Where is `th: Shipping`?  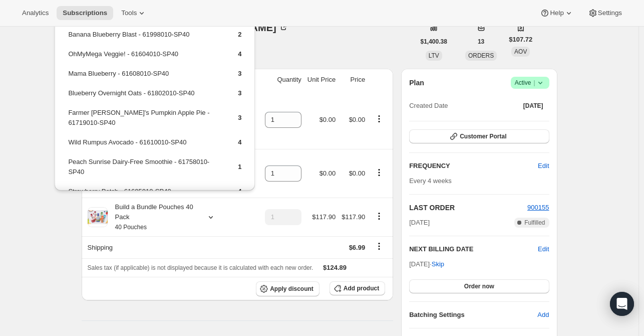
th: Shipping is located at coordinates (172, 247).